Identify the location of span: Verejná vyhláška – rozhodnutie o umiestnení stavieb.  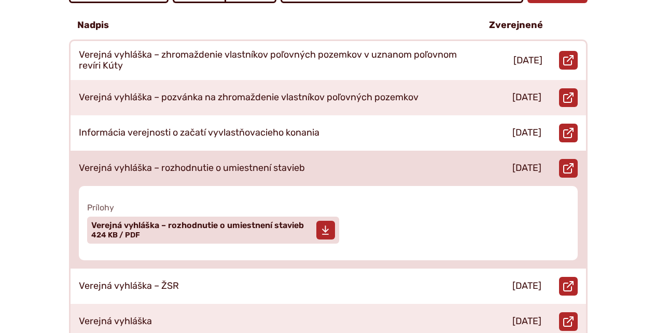
(198, 225).